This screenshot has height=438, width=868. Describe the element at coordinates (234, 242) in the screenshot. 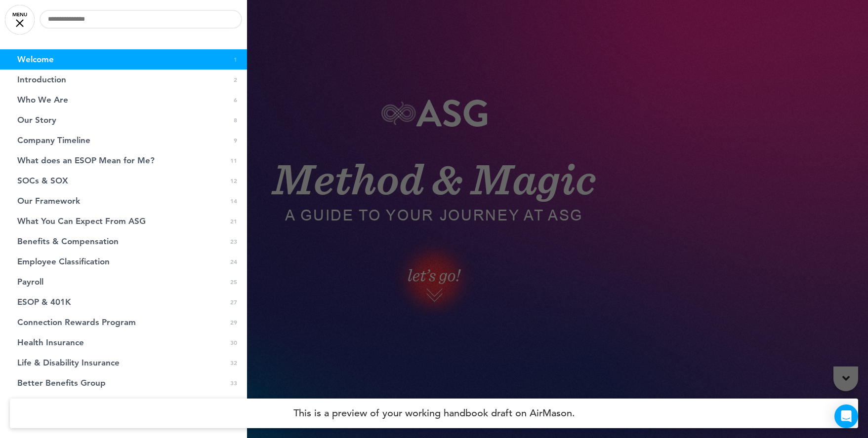

I see `span: 23` at that location.